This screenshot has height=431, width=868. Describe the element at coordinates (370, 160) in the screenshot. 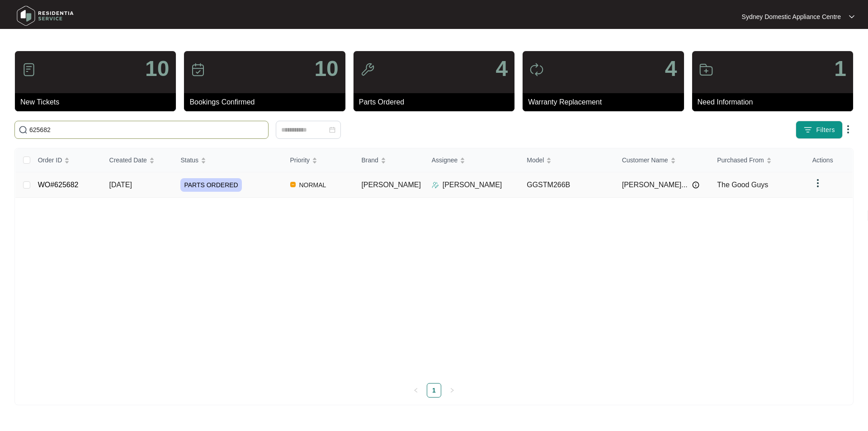

I see `span: Brand` at that location.